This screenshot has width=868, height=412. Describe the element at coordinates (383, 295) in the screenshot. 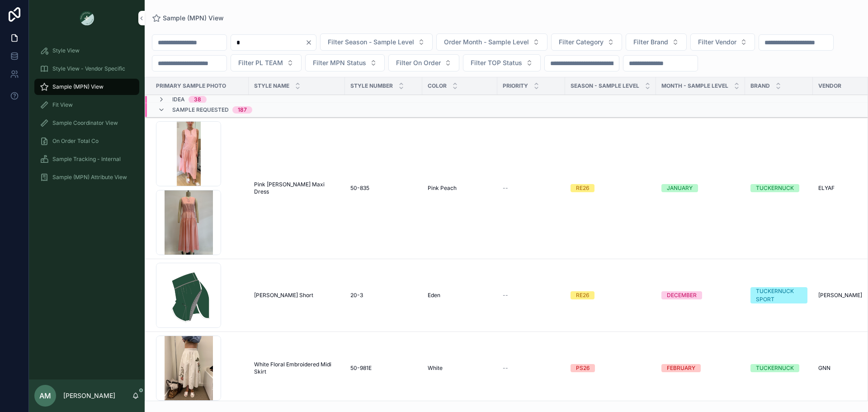

I see `a: 20-3` at that location.